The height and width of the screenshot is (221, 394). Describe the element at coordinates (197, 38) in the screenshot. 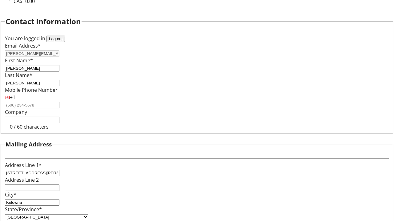

I see `div: You are logged in.` at that location.